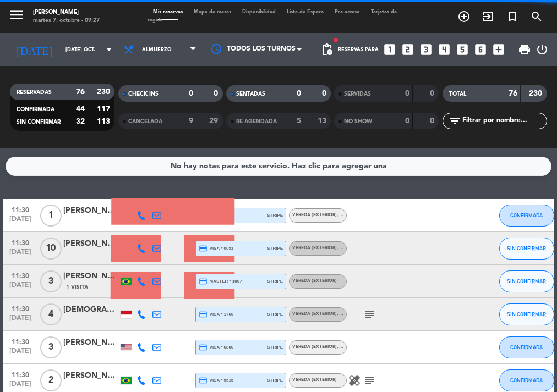  I want to click on i: filter_list, so click(454, 121).